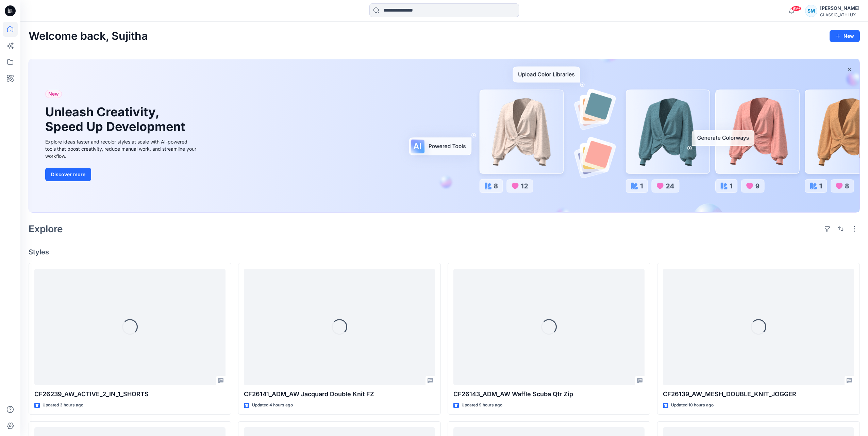 This screenshot has width=868, height=436. Describe the element at coordinates (758, 394) in the screenshot. I see `p: CF26139_AW_MESH_DOUBLE_KNIT_JOGGER` at that location.